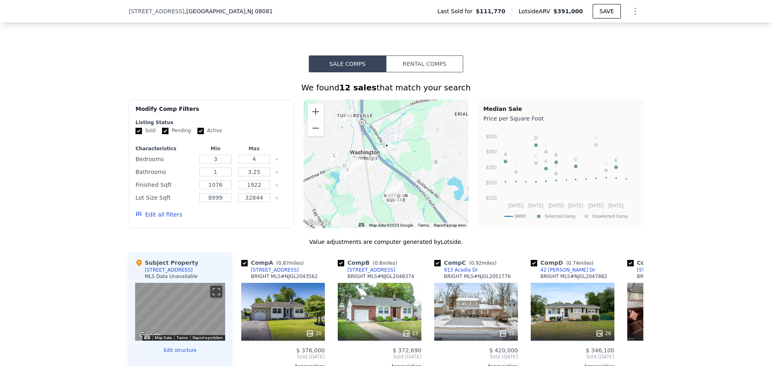 The image size is (772, 366). Describe the element at coordinates (660, 263) in the screenshot. I see `div: Comp E` at that location.